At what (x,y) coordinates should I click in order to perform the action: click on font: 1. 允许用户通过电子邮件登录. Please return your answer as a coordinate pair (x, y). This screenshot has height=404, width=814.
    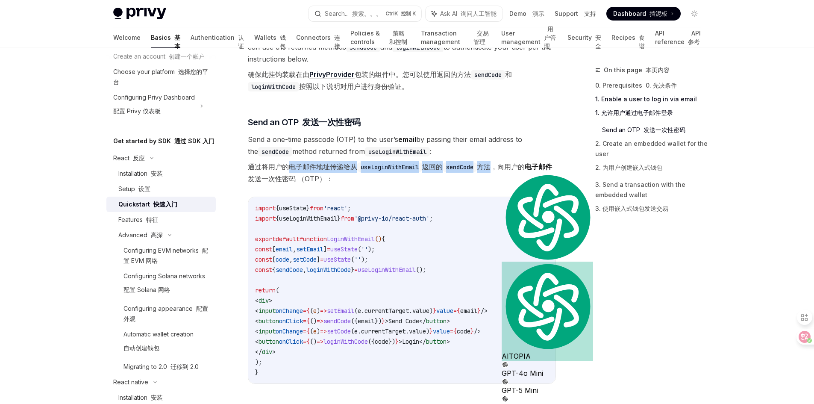
    Looking at the image, I should click on (634, 112).